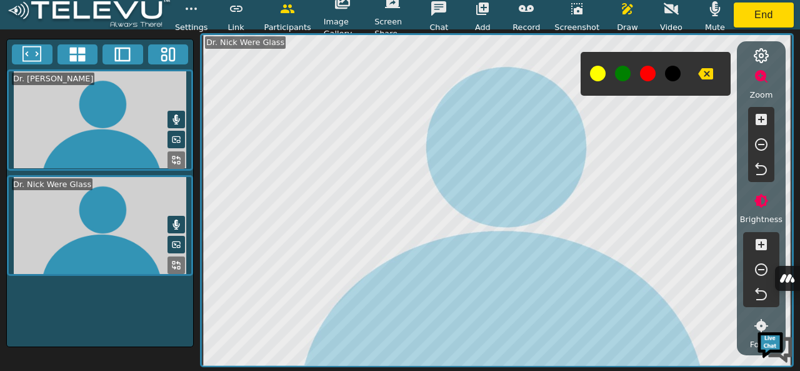  What do you see at coordinates (236, 27) in the screenshot?
I see `span: Link` at bounding box center [236, 27].